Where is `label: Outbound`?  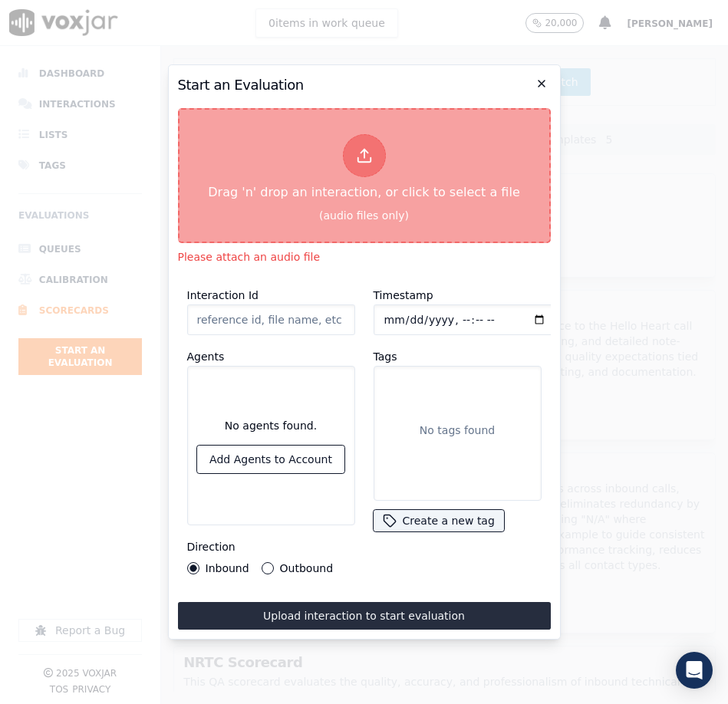
label: Outbound is located at coordinates (306, 568).